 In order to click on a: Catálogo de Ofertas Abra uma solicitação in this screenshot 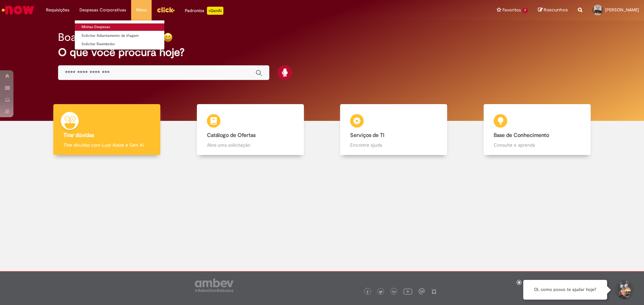, I will do `click(251, 130)`.